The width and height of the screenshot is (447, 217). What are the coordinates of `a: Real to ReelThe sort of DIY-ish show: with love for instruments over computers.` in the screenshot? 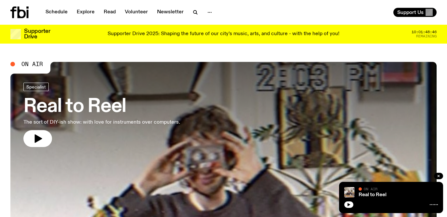 It's located at (102, 115).